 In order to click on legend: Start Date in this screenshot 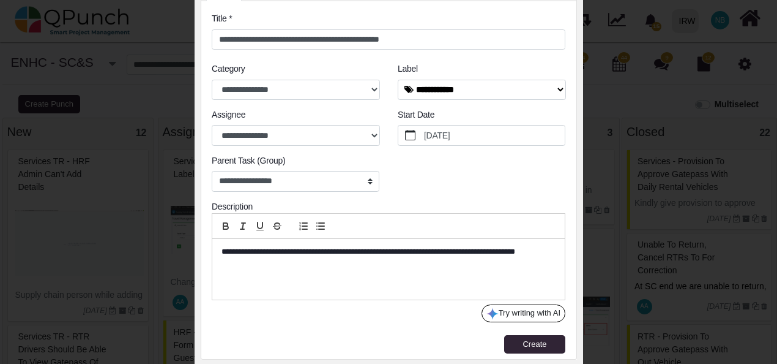, I will do `click(482, 116)`.